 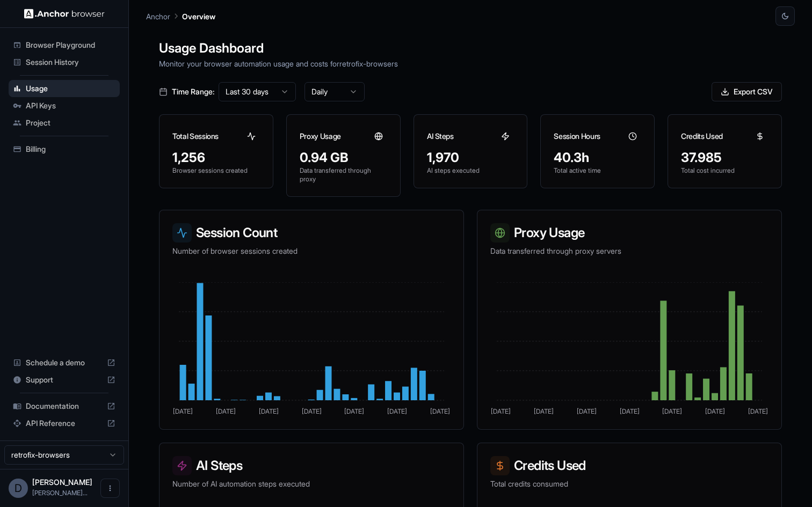 I want to click on div: 1,256, so click(x=216, y=158).